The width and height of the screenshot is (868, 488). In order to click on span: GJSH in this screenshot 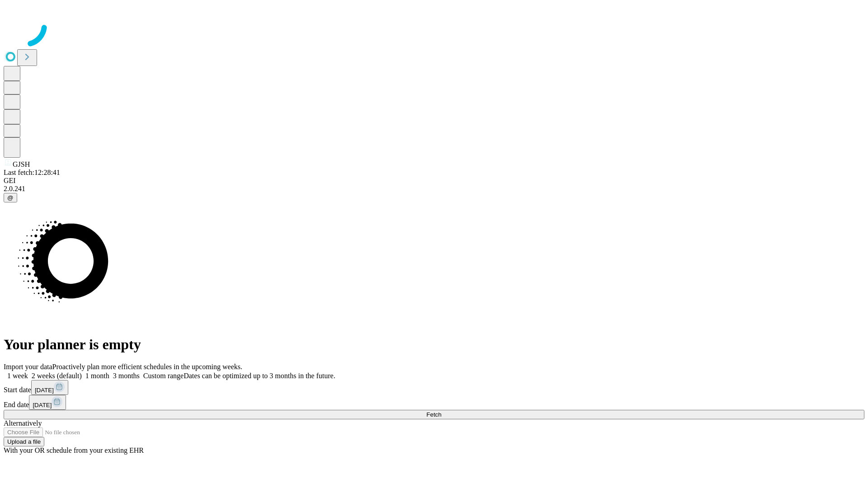, I will do `click(22, 164)`.